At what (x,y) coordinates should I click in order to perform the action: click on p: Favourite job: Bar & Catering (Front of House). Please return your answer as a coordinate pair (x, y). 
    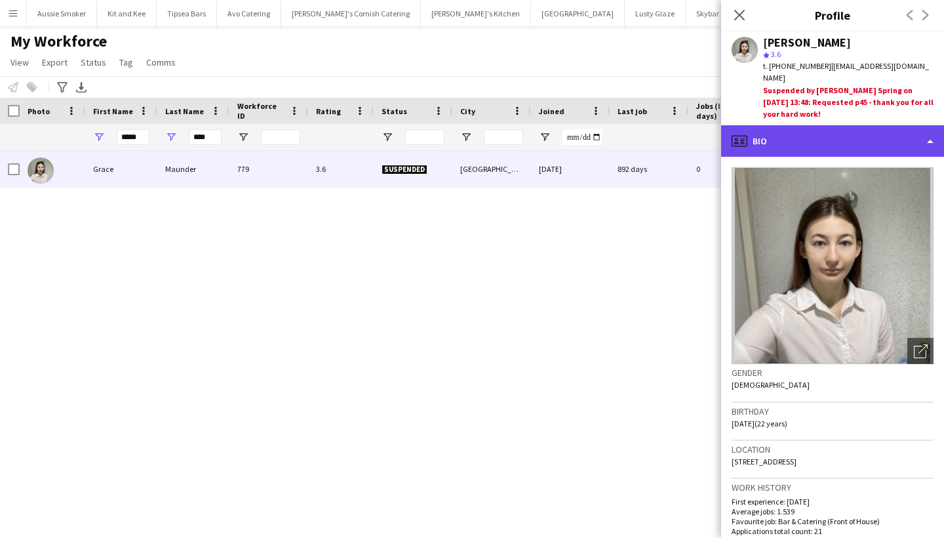
    Looking at the image, I should click on (833, 521).